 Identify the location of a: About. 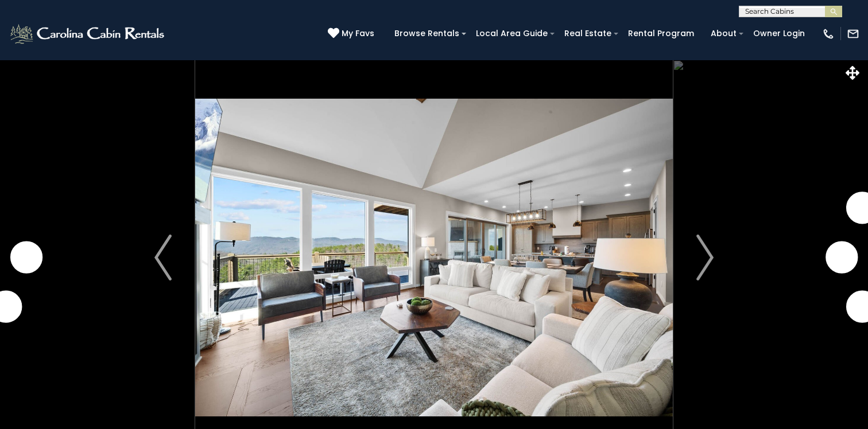
(723, 33).